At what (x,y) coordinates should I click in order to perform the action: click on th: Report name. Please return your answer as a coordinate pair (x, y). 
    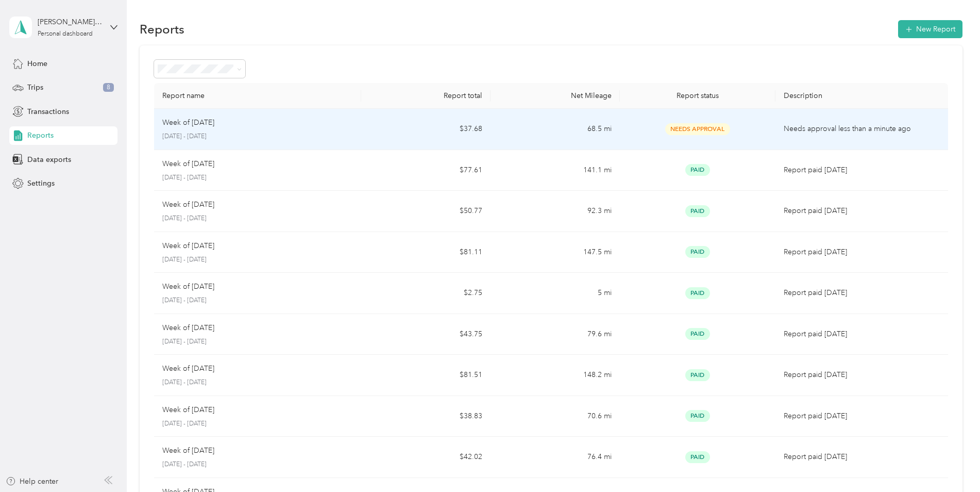
    Looking at the image, I should click on (258, 96).